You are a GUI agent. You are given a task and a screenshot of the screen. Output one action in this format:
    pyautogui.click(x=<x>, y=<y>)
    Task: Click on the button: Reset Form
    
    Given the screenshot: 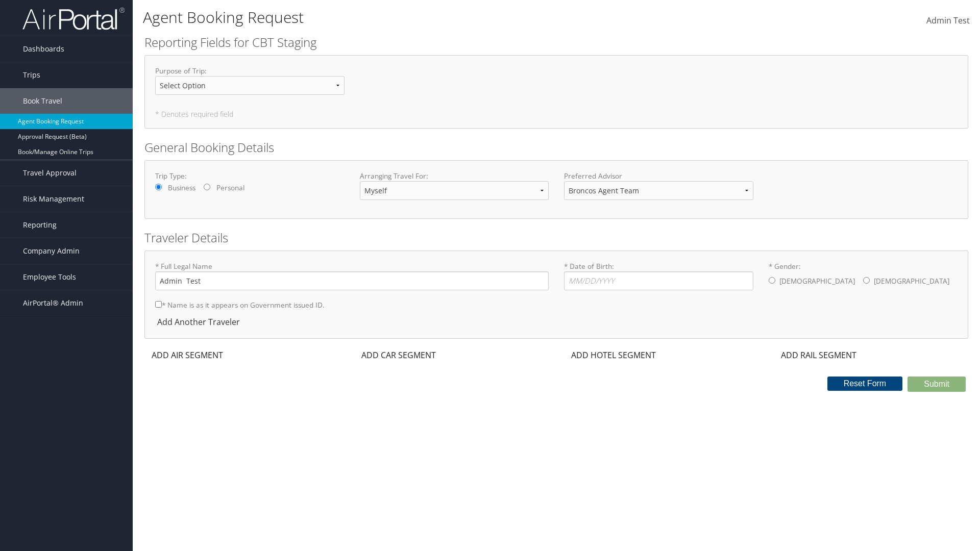 What is the action you would take?
    pyautogui.click(x=865, y=384)
    